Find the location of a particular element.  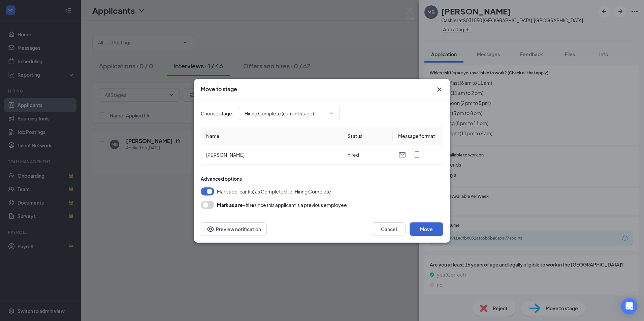

svg: Cross is located at coordinates (439, 90).